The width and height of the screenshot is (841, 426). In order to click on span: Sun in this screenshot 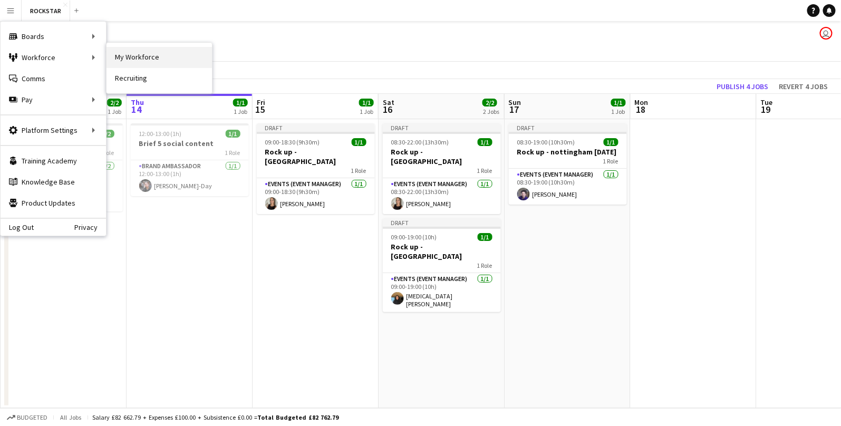, I will do `click(515, 102)`.